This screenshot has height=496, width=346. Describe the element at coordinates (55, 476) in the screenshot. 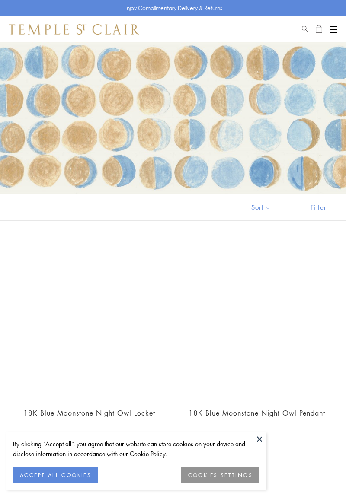

I see `button: ACCEPT ALL COOKIES` at that location.